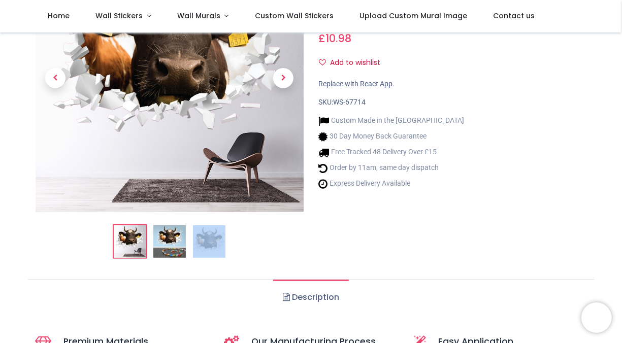 This screenshot has width=622, height=343. Describe the element at coordinates (354, 63) in the screenshot. I see `button: Add to wishlistAdd to wishlist` at that location.